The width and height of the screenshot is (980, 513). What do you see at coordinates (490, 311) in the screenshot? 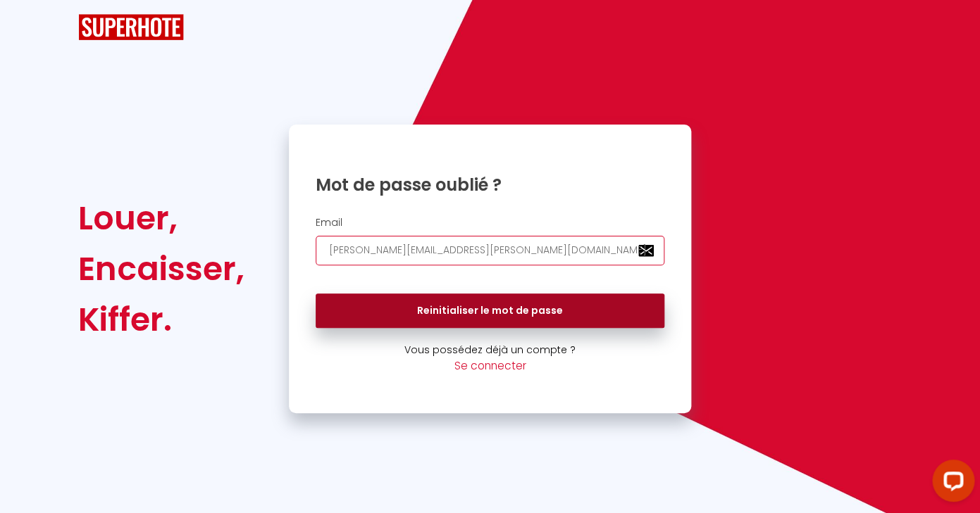
I see `button: Reinitialiser le mot de passe` at bounding box center [490, 311].